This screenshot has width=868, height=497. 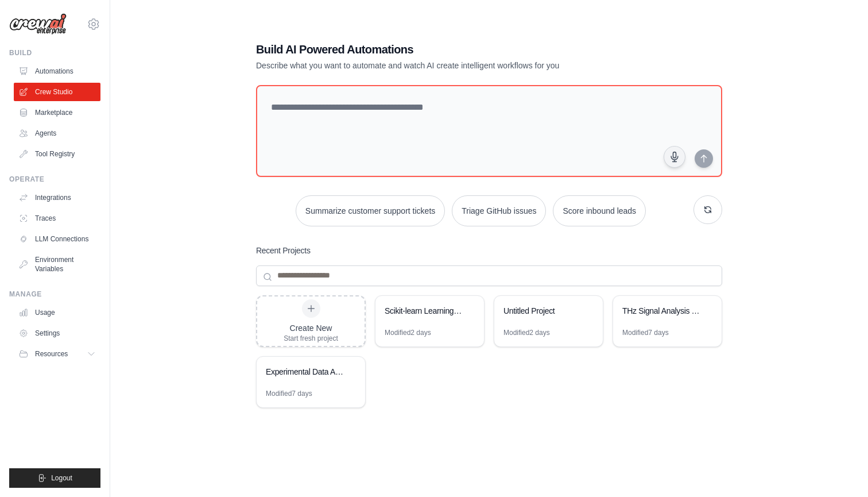 What do you see at coordinates (599, 211) in the screenshot?
I see `button: Score inbound leads` at bounding box center [599, 211].